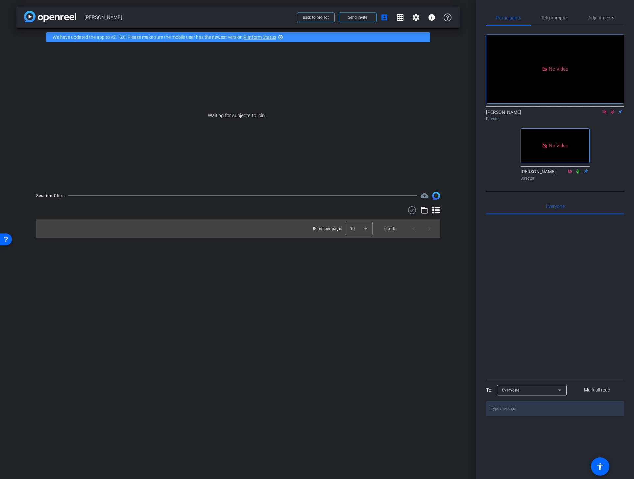  Describe the element at coordinates (390, 228) in the screenshot. I see `div: 0 of 0` at that location.